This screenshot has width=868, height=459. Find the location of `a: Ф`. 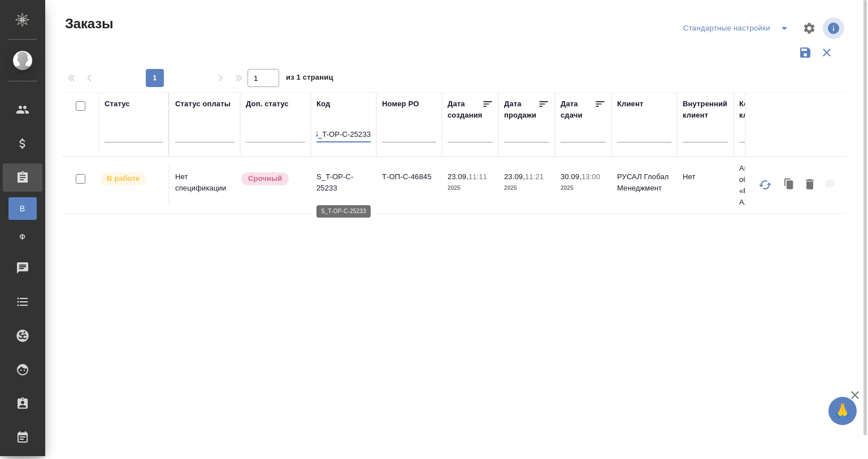

a: Ф is located at coordinates (23, 237).